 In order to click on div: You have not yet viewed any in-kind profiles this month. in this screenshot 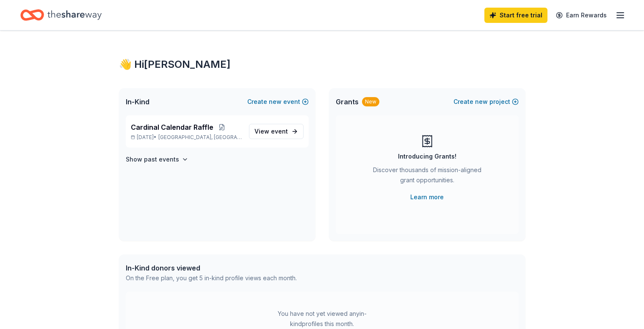, I will do `click(322, 319)`.